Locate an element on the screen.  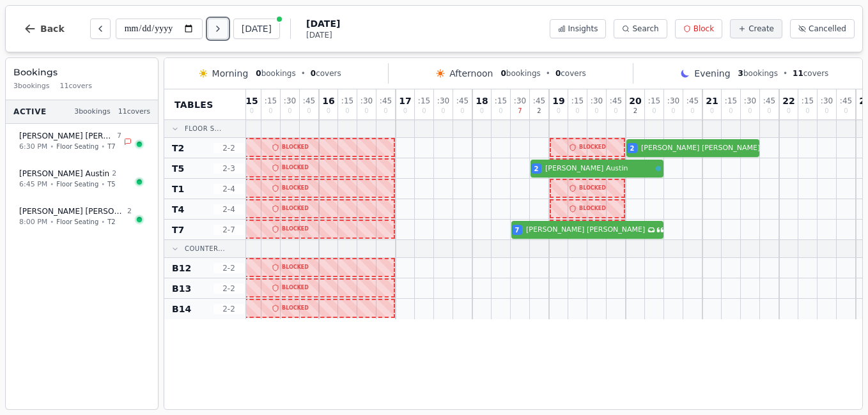
h3: Bookings is located at coordinates (82, 72).